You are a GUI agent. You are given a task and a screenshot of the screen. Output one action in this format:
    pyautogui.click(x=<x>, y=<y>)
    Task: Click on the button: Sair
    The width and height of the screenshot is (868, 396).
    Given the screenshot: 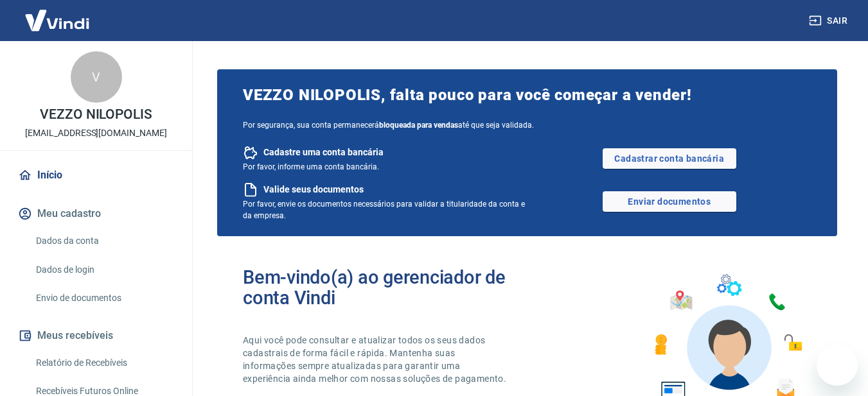 What is the action you would take?
    pyautogui.click(x=830, y=21)
    